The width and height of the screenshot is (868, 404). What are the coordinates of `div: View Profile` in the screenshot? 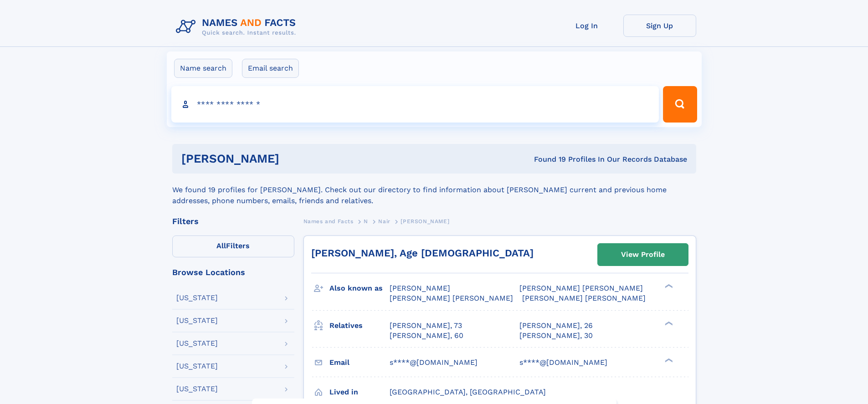 It's located at (643, 255).